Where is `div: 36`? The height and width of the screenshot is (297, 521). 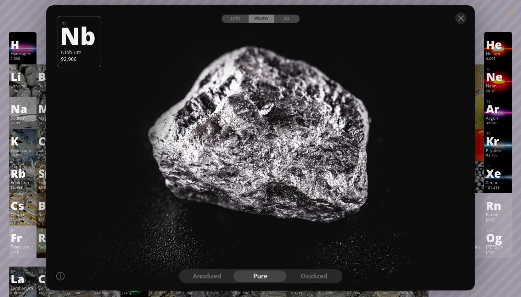 div: 36 is located at coordinates (498, 134).